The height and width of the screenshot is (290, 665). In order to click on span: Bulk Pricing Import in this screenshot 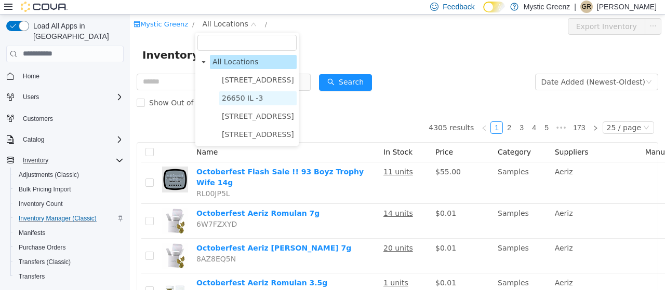, I will do `click(45, 189)`.